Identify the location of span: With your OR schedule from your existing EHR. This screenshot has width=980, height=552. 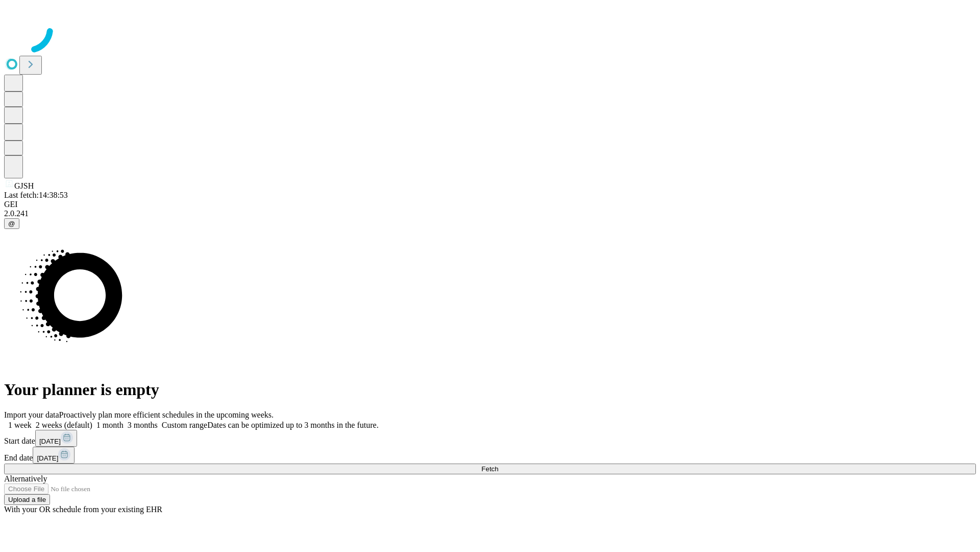
(83, 509).